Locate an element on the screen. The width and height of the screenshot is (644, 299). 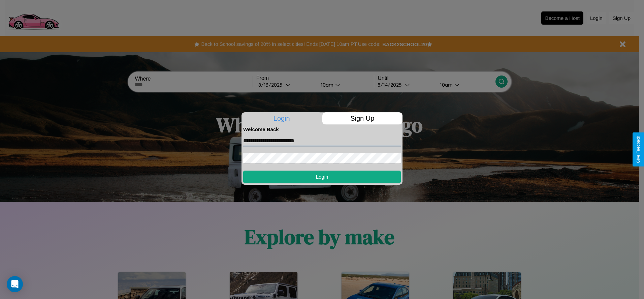
button: Login is located at coordinates (322, 177).